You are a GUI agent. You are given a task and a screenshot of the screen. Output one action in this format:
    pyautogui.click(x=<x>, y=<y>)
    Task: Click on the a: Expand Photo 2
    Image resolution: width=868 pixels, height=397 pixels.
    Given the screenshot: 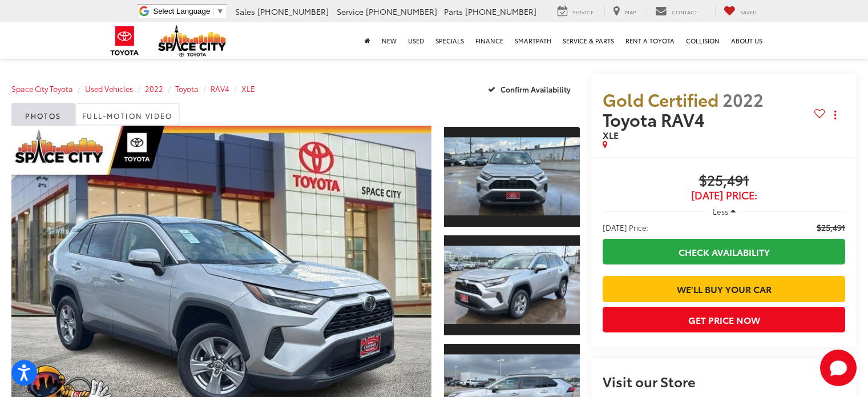 What is the action you would take?
    pyautogui.click(x=512, y=285)
    